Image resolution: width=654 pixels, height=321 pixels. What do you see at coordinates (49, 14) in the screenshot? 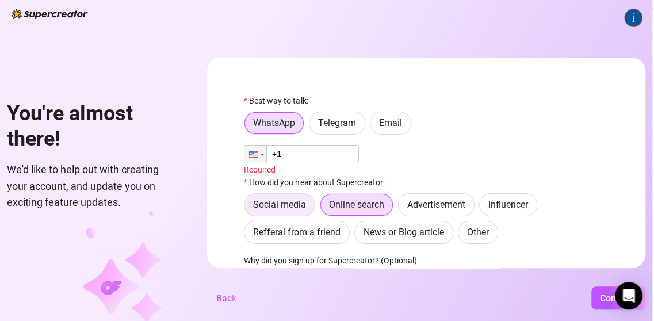
I see `img: logo` at bounding box center [49, 14].